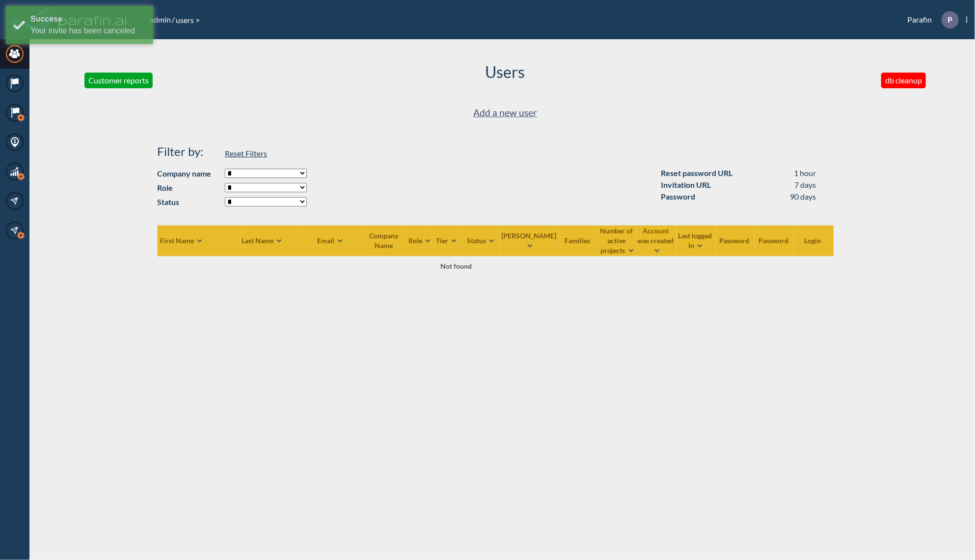  I want to click on span: users >, so click(188, 20).